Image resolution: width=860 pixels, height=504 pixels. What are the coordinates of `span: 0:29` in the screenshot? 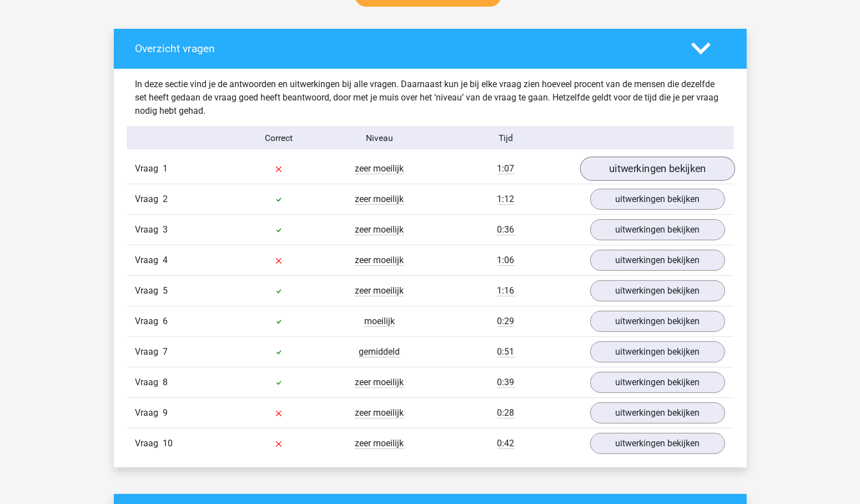 It's located at (506, 322).